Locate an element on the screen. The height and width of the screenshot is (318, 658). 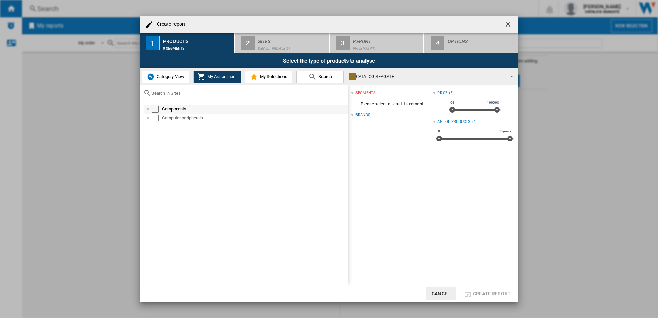
button: getI18NText('BUTTONS.CLOSE_DIALOG') is located at coordinates (509, 24).